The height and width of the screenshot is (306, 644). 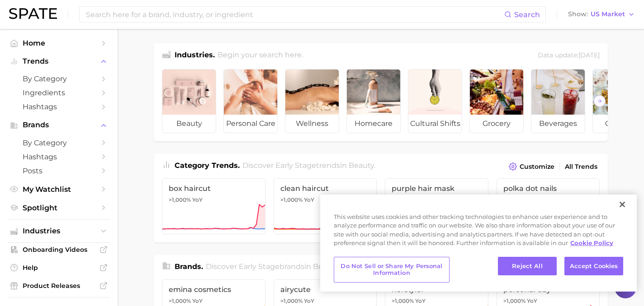 I want to click on span: Category Trends ., so click(x=207, y=165).